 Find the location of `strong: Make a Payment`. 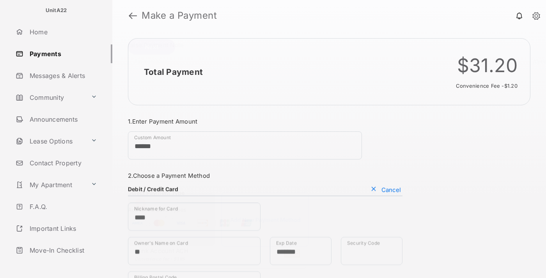

strong: Make a Payment is located at coordinates (179, 16).